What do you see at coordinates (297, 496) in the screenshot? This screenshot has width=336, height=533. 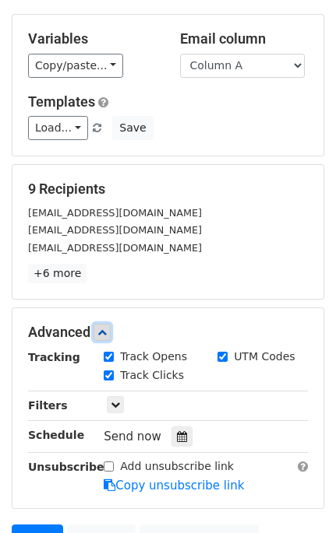 I see `div: Chat Widget` at bounding box center [297, 496].